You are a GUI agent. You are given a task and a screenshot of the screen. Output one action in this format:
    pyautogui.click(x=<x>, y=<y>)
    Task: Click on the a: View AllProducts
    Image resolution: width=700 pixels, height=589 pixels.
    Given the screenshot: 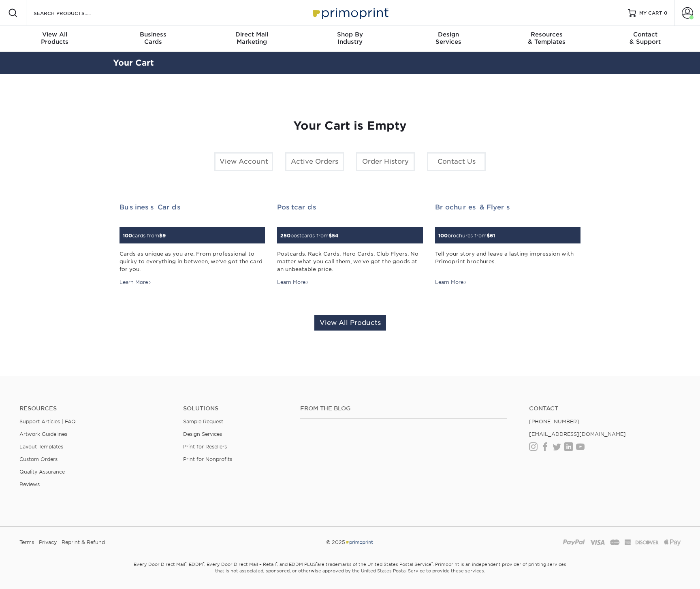 What is the action you would take?
    pyautogui.click(x=55, y=39)
    